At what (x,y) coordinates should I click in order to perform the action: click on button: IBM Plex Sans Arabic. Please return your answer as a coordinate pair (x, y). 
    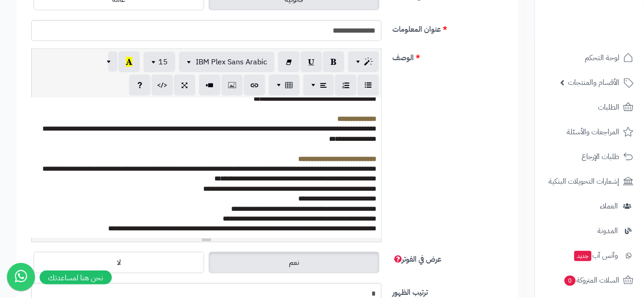
    Looking at the image, I should click on (226, 62).